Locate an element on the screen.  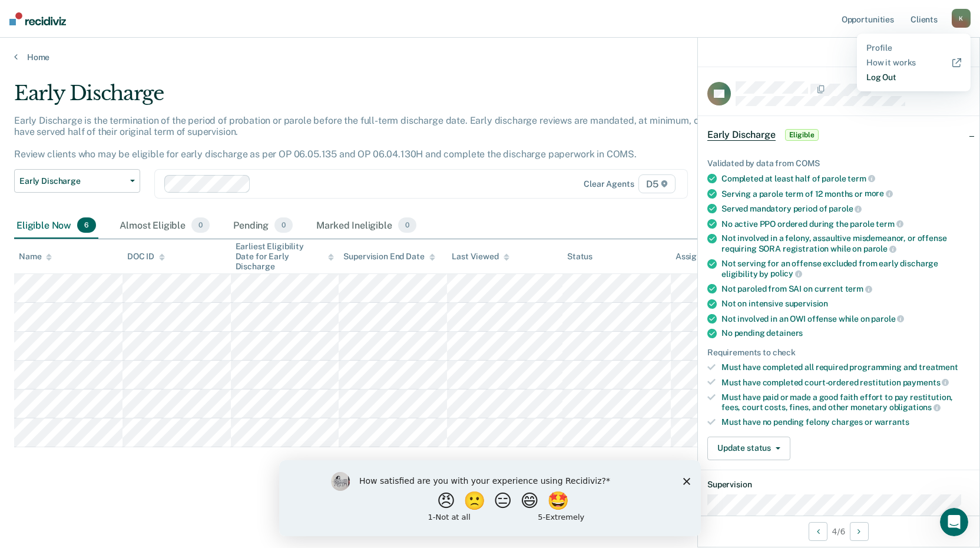
span: supervision is located at coordinates (806, 303).